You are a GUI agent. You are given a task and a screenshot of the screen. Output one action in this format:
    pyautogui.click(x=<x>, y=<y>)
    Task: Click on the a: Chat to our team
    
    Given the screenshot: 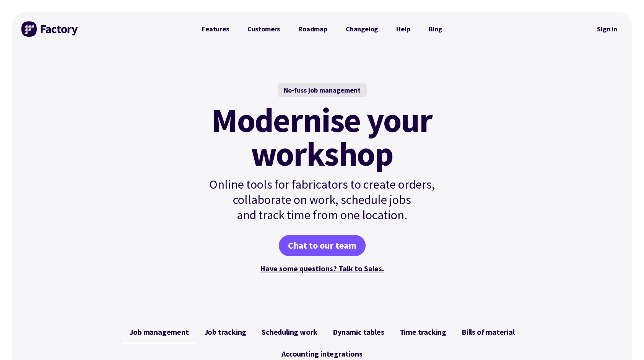 What is the action you would take?
    pyautogui.click(x=322, y=246)
    